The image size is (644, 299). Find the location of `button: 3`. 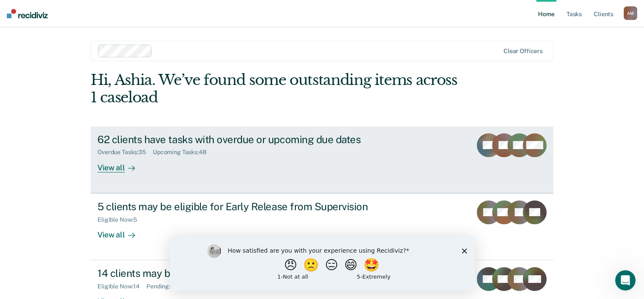

button: 3 is located at coordinates (162, 30).